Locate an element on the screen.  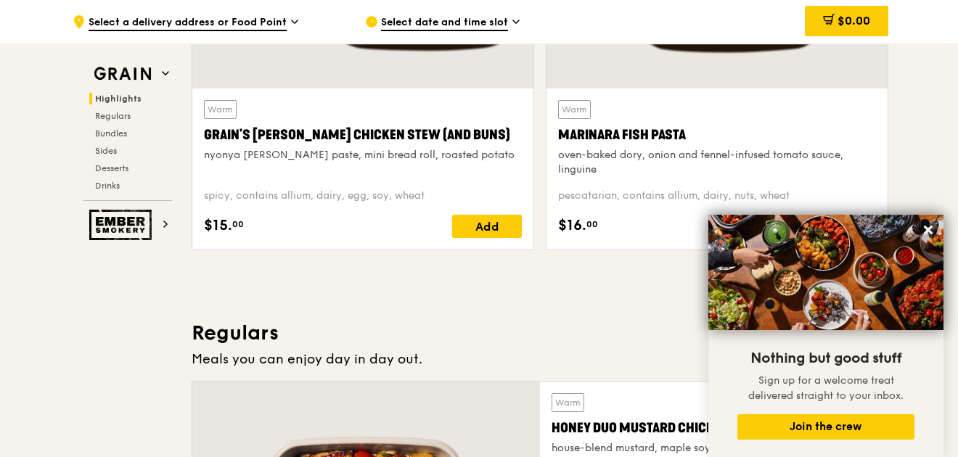
span: Regulars is located at coordinates (112, 116).